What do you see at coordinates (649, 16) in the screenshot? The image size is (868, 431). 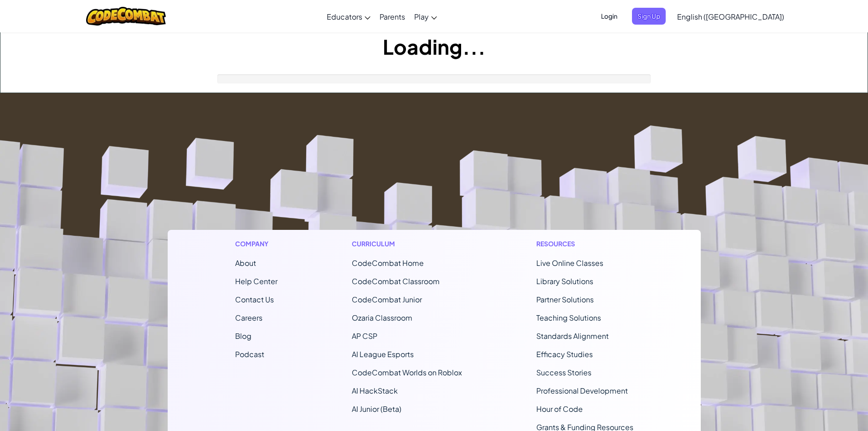 I see `span: Sign Up` at bounding box center [649, 16].